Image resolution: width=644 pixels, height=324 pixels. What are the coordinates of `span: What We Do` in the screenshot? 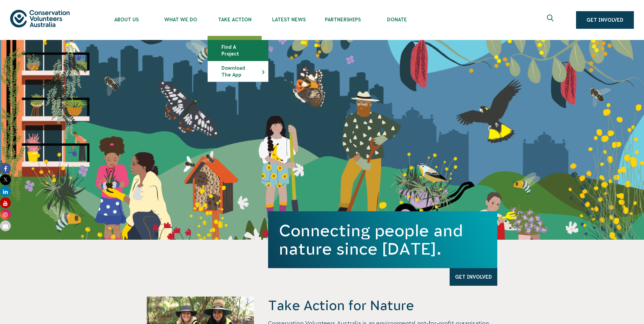 It's located at (180, 20).